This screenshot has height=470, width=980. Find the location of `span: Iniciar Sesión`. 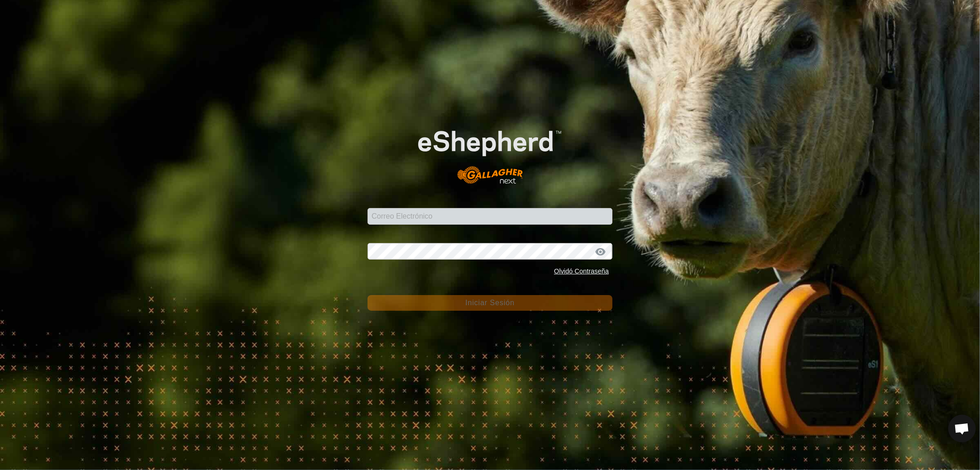

span: Iniciar Sesión is located at coordinates (490, 302).